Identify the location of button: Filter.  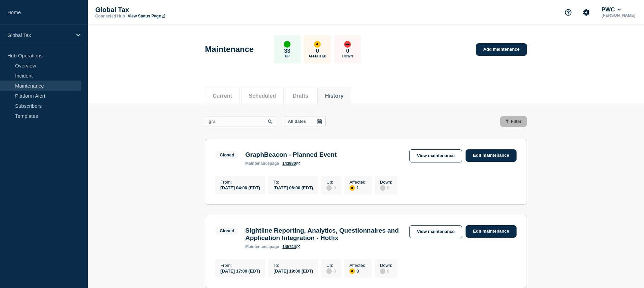
(514, 121).